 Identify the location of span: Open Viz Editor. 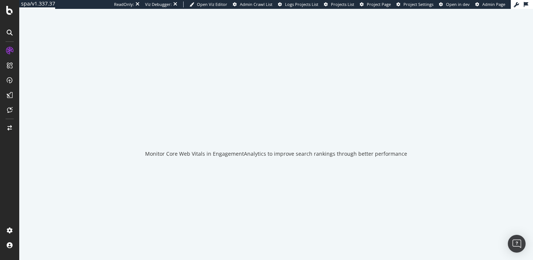
(212, 4).